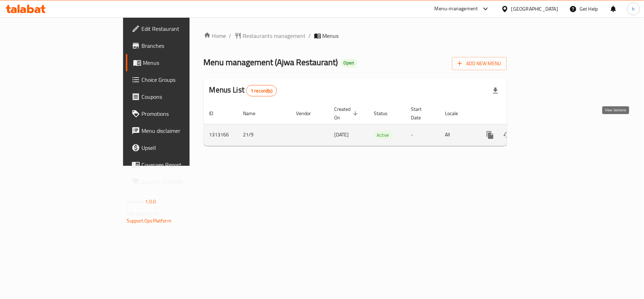 The height and width of the screenshot is (299, 644). I want to click on span: Grocery Checklist, so click(183, 182).